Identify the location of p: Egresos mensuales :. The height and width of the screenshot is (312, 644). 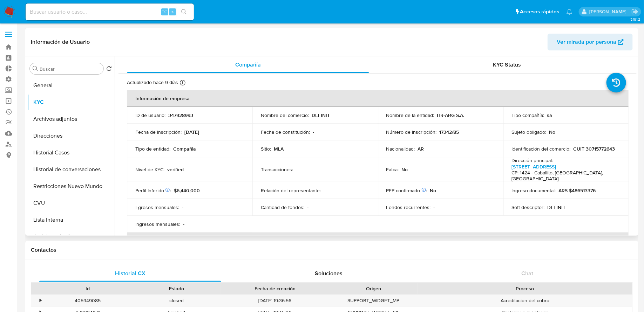
(157, 207).